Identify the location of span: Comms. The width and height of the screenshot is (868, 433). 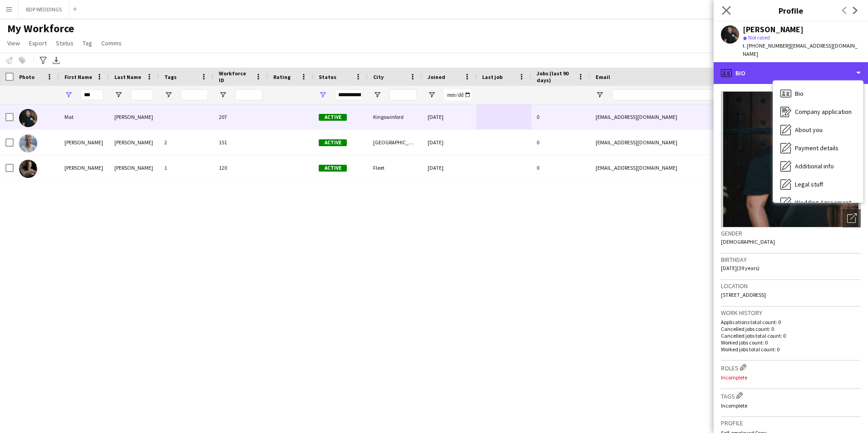
(111, 43).